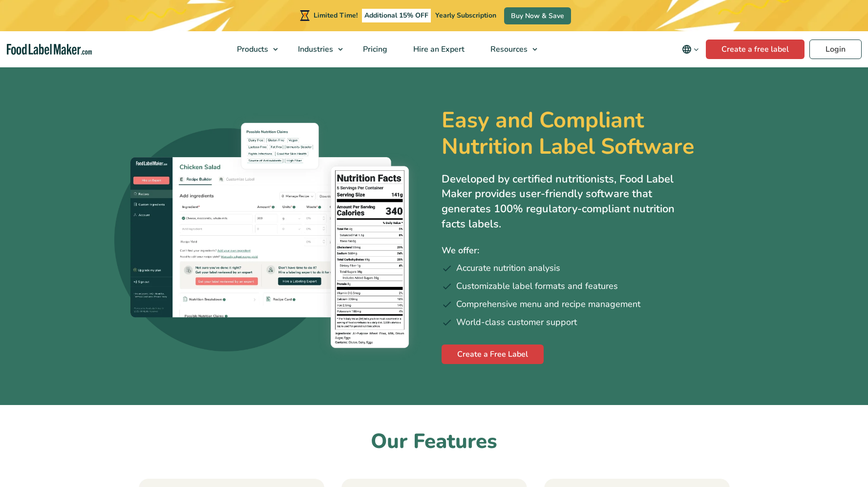 The image size is (868, 487). Describe the element at coordinates (315, 49) in the screenshot. I see `span: Industries` at that location.